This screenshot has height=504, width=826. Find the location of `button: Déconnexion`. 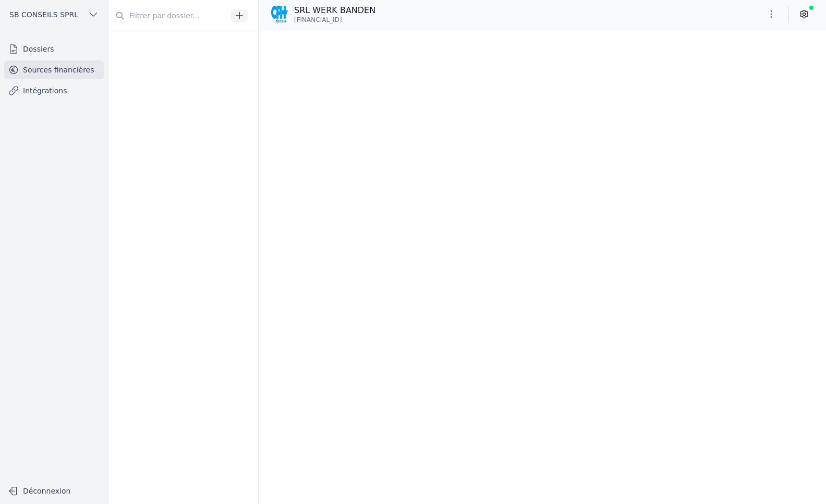

button: Déconnexion is located at coordinates (54, 491).